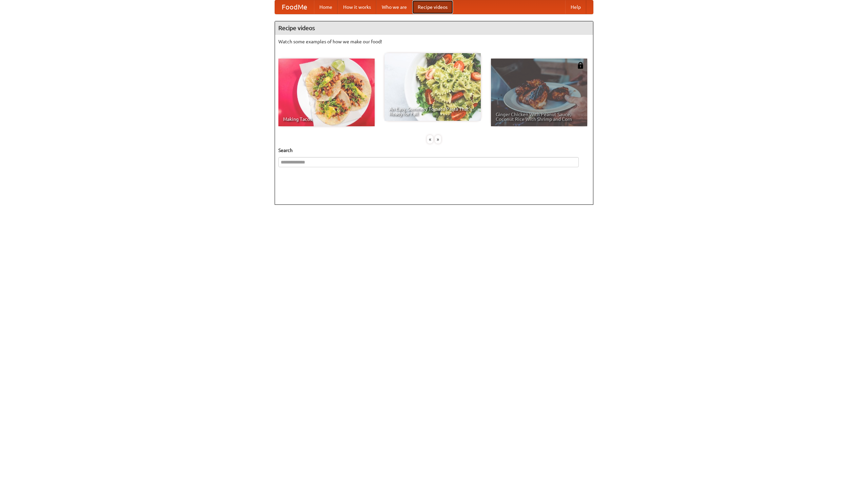  Describe the element at coordinates (357, 7) in the screenshot. I see `a: How it works` at that location.